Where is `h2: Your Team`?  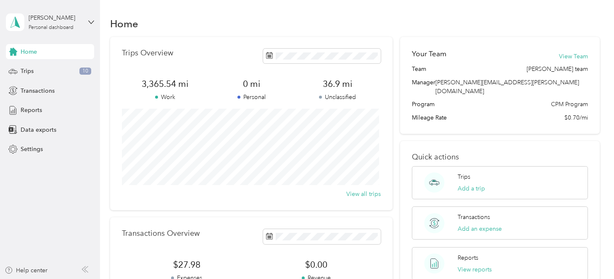
h2: Your Team is located at coordinates (429, 54).